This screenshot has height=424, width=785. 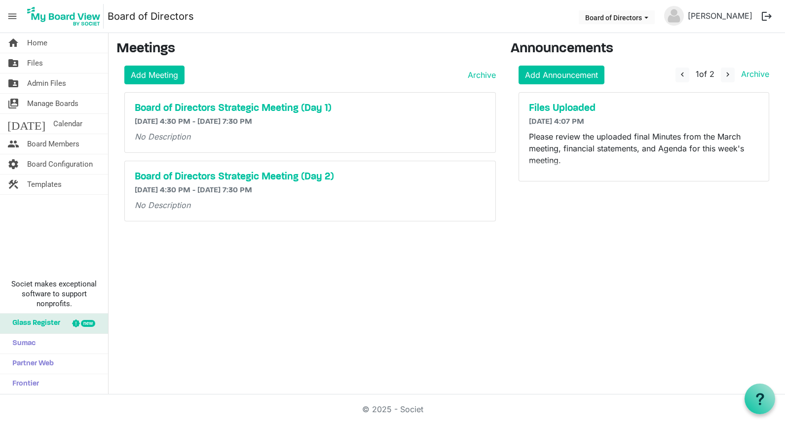 I want to click on span: Societ makes exceptional software to support nonprofits., so click(x=54, y=294).